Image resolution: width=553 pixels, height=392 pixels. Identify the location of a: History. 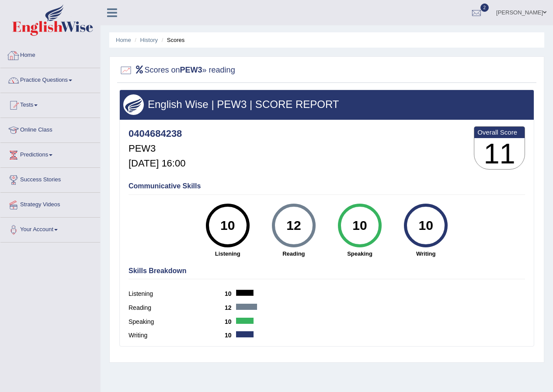
(149, 40).